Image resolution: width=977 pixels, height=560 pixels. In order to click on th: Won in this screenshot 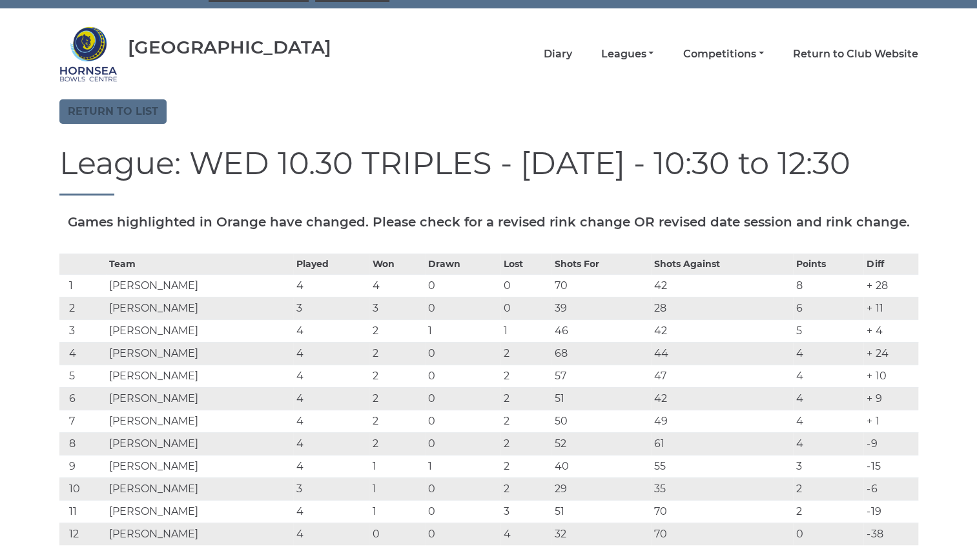, I will do `click(396, 264)`.